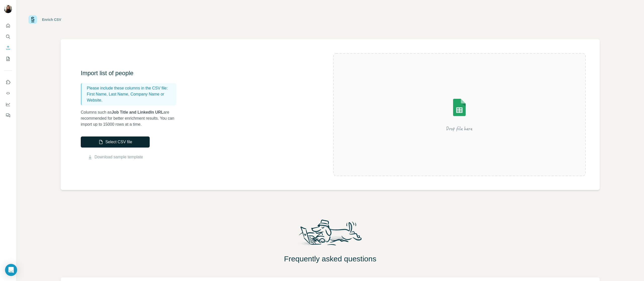  Describe the element at coordinates (115, 142) in the screenshot. I see `button: Select CSV file` at that location.